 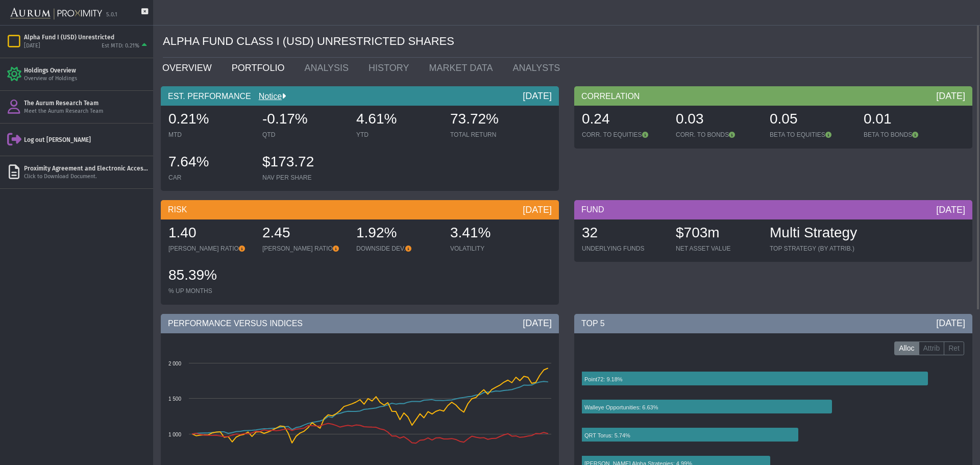 What do you see at coordinates (492, 135) in the screenshot?
I see `div: TOTAL RETURN` at bounding box center [492, 135].